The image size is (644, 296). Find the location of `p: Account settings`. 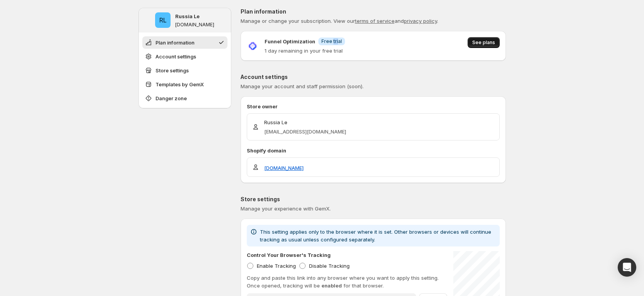

p: Account settings is located at coordinates (373, 77).